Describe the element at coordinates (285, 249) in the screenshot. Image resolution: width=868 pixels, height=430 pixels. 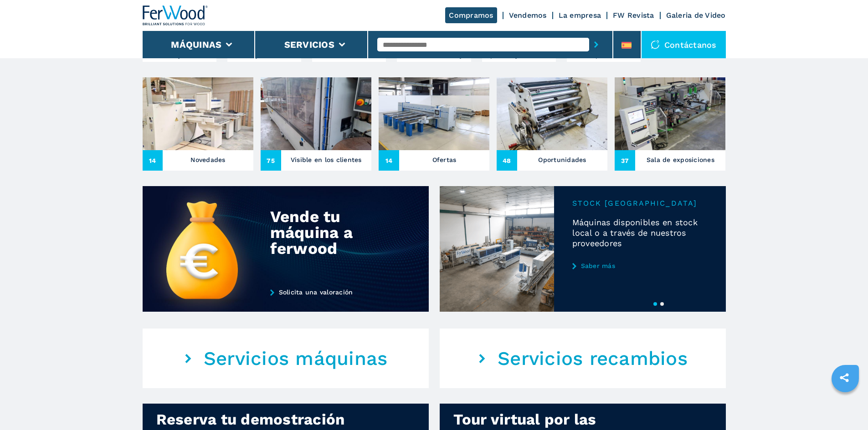
I see `img: Vende tu máquina a ferwood` at that location.